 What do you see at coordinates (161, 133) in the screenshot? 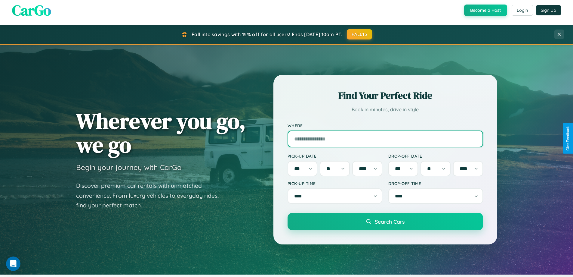
I see `h1: Wherever you go, we go` at bounding box center [161, 133].